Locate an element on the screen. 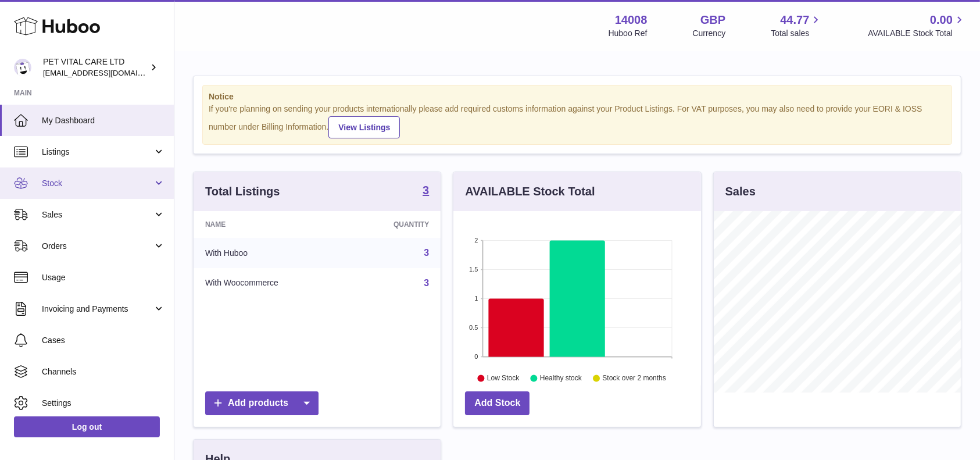  text: 0 is located at coordinates (477, 357).